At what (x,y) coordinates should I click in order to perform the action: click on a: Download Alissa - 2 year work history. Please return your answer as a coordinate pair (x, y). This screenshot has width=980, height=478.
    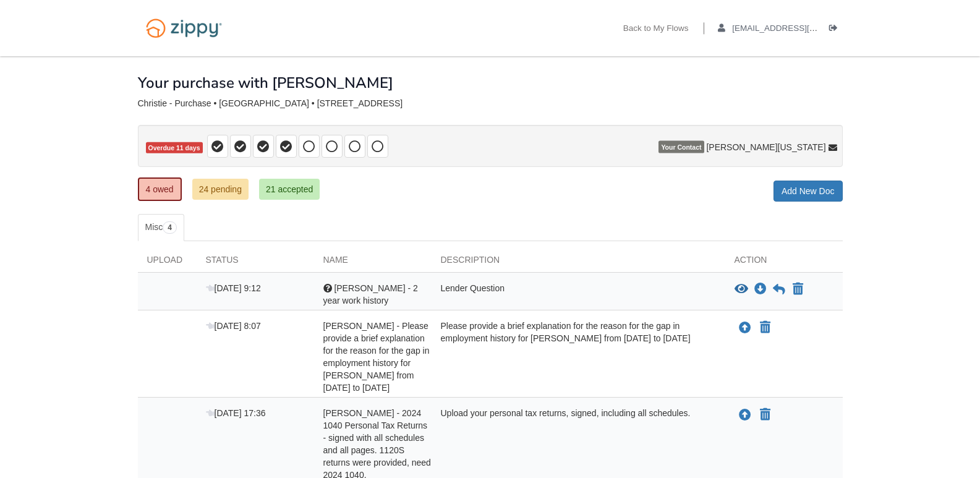
    Looking at the image, I should click on (760, 289).